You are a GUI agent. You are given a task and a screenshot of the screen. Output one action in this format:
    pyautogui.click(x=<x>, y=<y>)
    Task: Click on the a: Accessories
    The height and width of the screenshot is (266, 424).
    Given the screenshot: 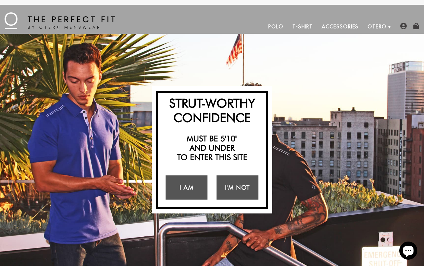 What is the action you would take?
    pyautogui.click(x=340, y=27)
    